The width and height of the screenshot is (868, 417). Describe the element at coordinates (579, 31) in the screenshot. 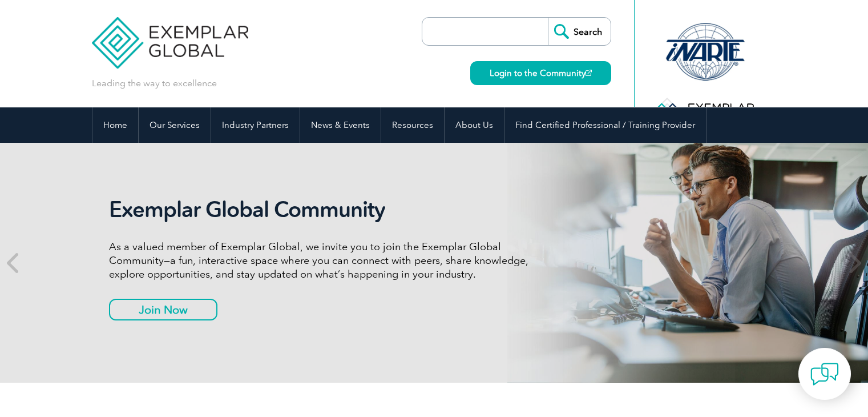

I see `input: Search` at that location.